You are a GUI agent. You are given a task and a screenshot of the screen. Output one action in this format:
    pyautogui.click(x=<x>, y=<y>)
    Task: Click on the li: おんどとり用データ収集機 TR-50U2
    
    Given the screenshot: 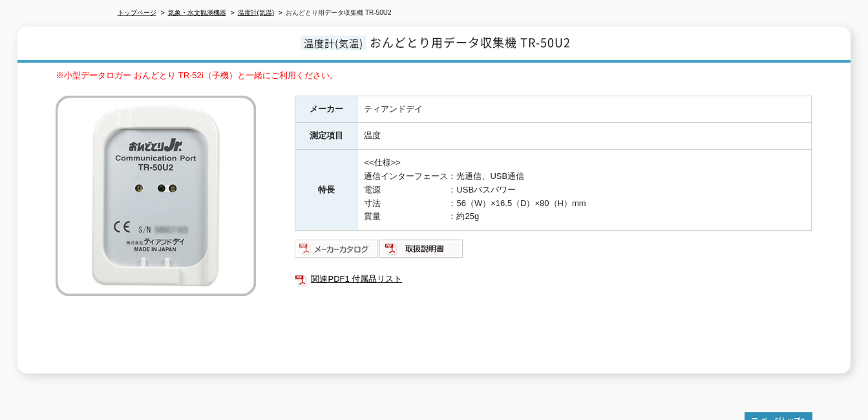 What is the action you would take?
    pyautogui.click(x=333, y=13)
    